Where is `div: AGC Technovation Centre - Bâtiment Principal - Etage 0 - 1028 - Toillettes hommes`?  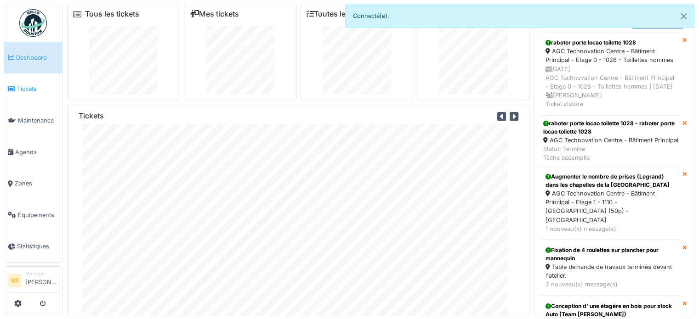
div: AGC Technovation Centre - Bâtiment Principal - Etage 0 - 1028 - Toillettes hommes is located at coordinates (611, 56).